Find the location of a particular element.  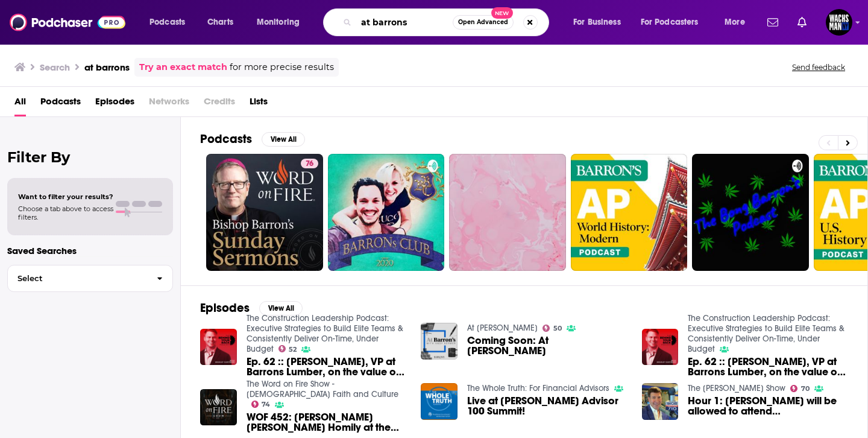

span: More is located at coordinates (735, 22).